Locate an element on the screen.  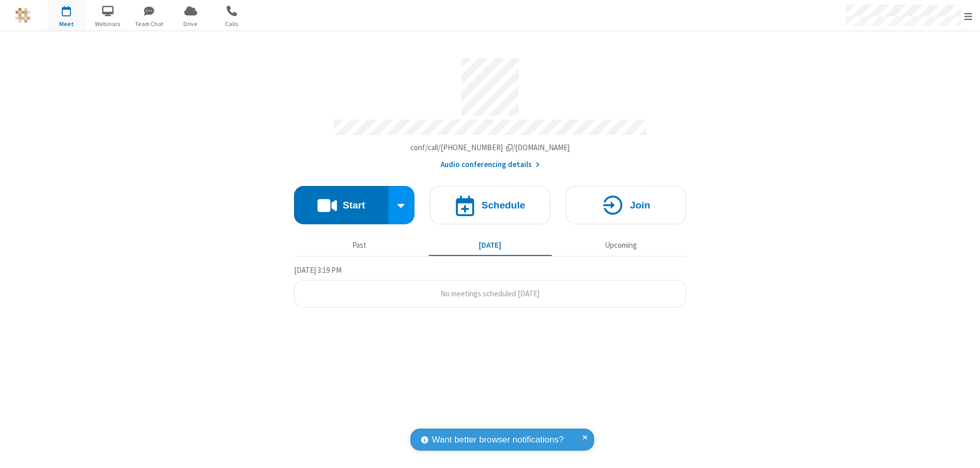
h4: Schedule is located at coordinates (504, 205).